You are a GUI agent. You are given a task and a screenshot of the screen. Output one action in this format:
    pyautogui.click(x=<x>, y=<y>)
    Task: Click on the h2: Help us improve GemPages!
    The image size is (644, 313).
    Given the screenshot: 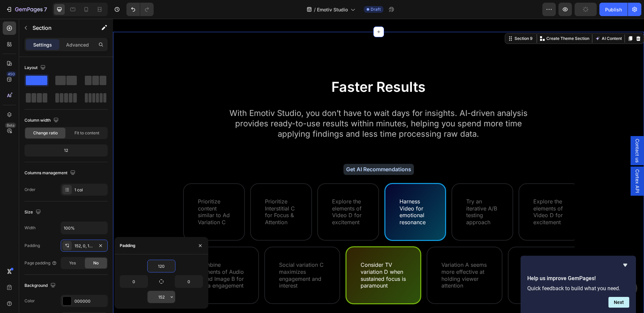 What is the action you would take?
    pyautogui.click(x=578, y=279)
    